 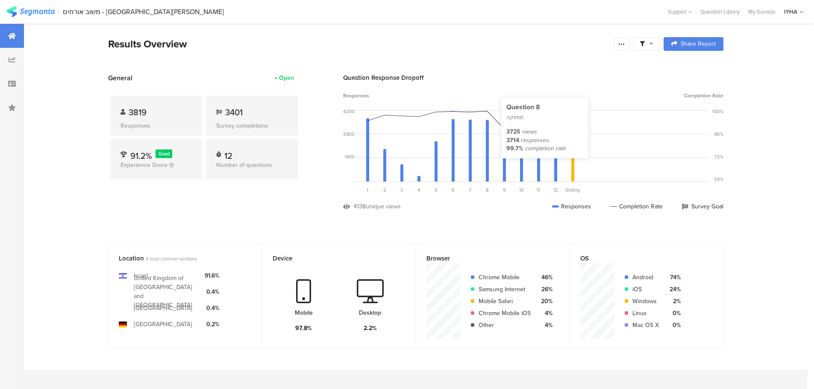 I want to click on img: segmanta logo, so click(x=30, y=12).